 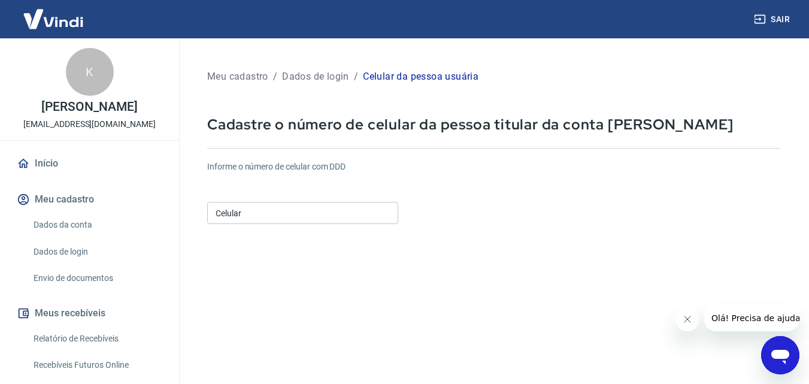 I want to click on a: Dados da conta, so click(x=96, y=224).